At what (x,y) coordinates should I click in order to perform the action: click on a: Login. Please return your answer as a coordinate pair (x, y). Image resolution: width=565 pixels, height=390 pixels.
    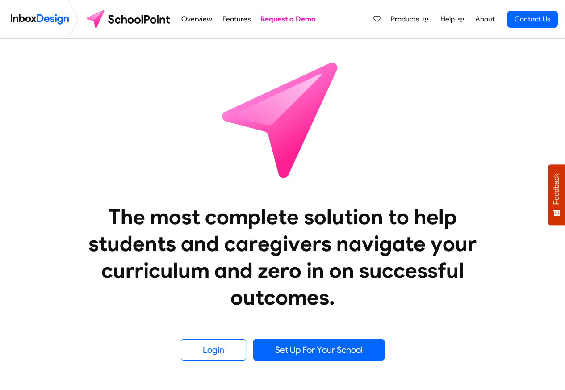
    Looking at the image, I should click on (214, 350).